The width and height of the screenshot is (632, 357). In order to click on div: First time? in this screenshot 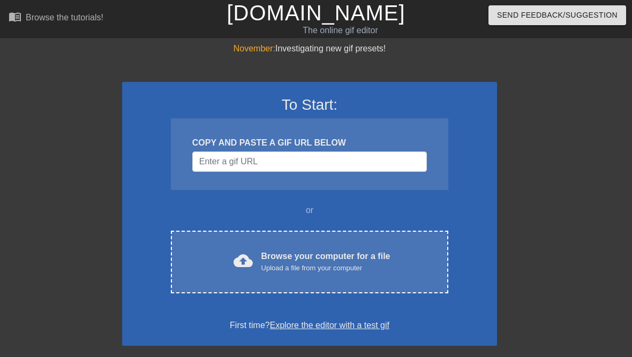, I will do `click(309, 325)`.